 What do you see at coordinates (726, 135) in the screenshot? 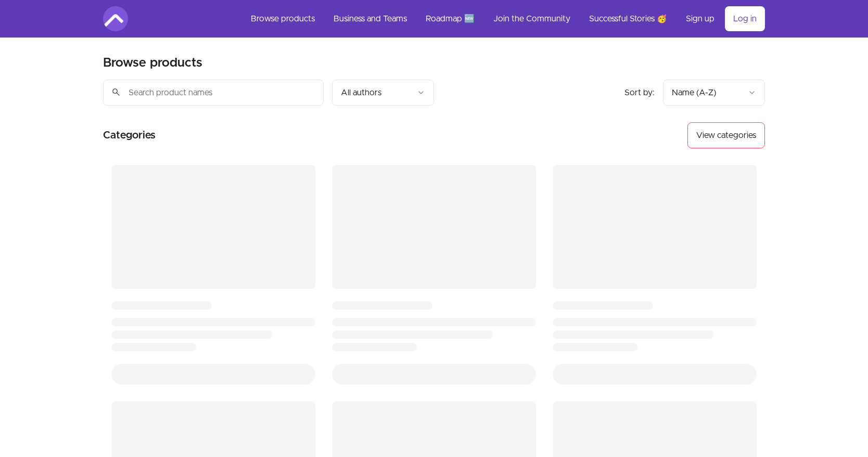
I see `button: View categories` at bounding box center [726, 135].